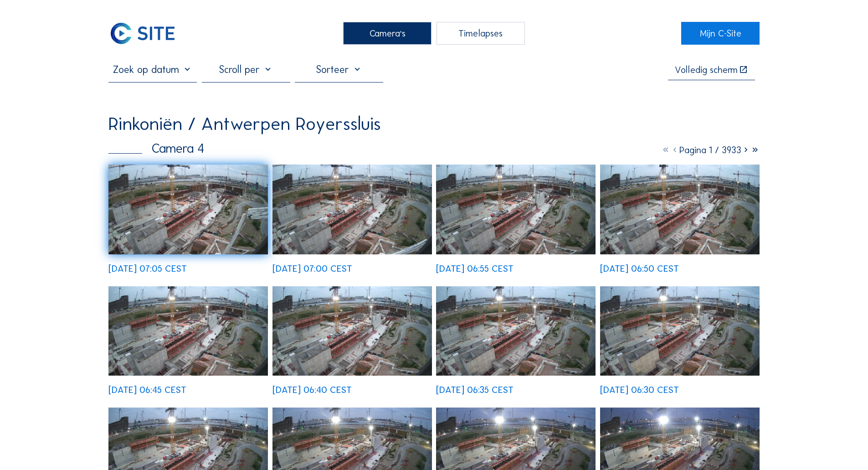 The image size is (868, 470). I want to click on img: image_52622821, so click(516, 331).